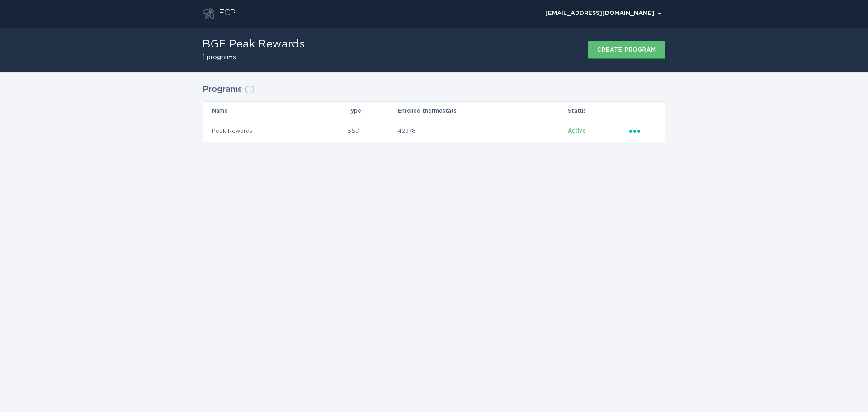  I want to click on th: Enrolled thermostats, so click(483, 111).